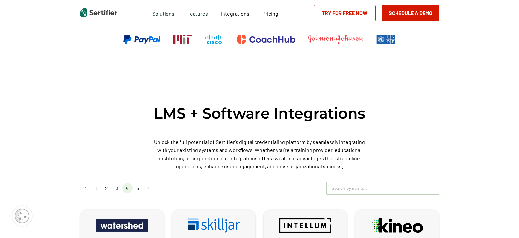 This screenshot has width=519, height=238. I want to click on img: Skilljar-integration, so click(214, 226).